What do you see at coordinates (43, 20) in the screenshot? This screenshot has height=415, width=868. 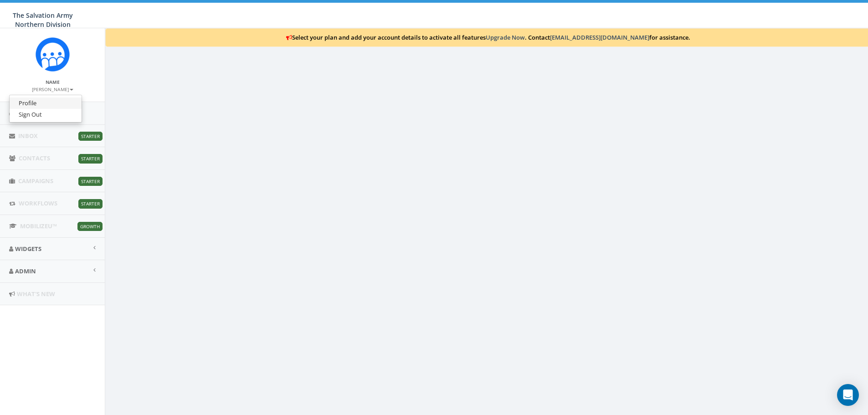 I see `span: The Salvation Army Northern Division` at bounding box center [43, 20].